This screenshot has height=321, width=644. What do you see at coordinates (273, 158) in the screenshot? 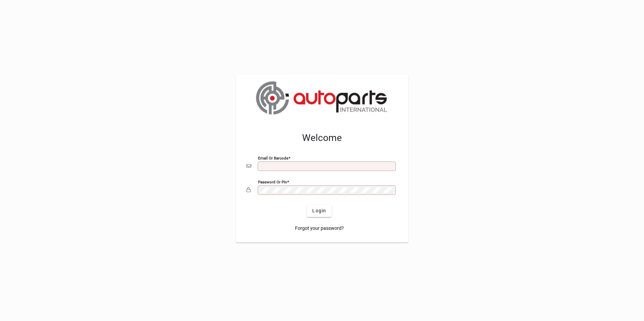
I see `mat-label: Email or Barcode` at bounding box center [273, 158].